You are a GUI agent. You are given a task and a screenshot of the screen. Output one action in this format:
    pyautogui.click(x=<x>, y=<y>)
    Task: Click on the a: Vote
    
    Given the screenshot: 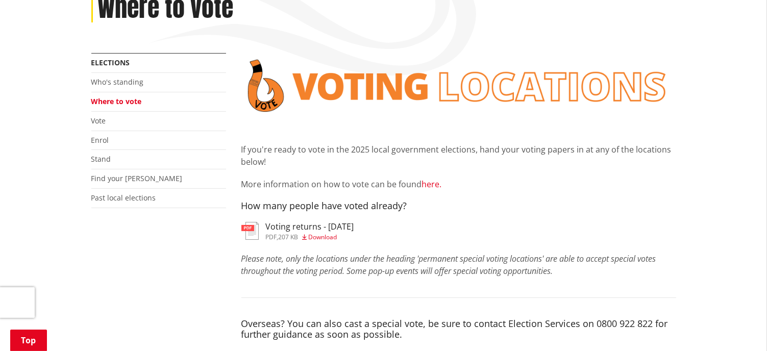 What is the action you would take?
    pyautogui.click(x=98, y=120)
    